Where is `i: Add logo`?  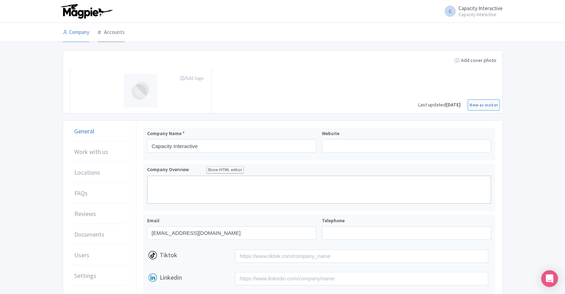 i: Add logo is located at coordinates (191, 78).